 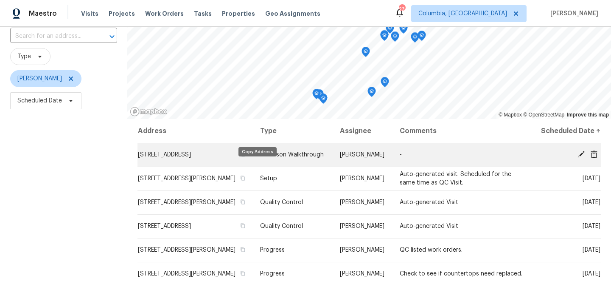 What do you see at coordinates (594, 154) in the screenshot?
I see `span: Cancel` at bounding box center [594, 154].